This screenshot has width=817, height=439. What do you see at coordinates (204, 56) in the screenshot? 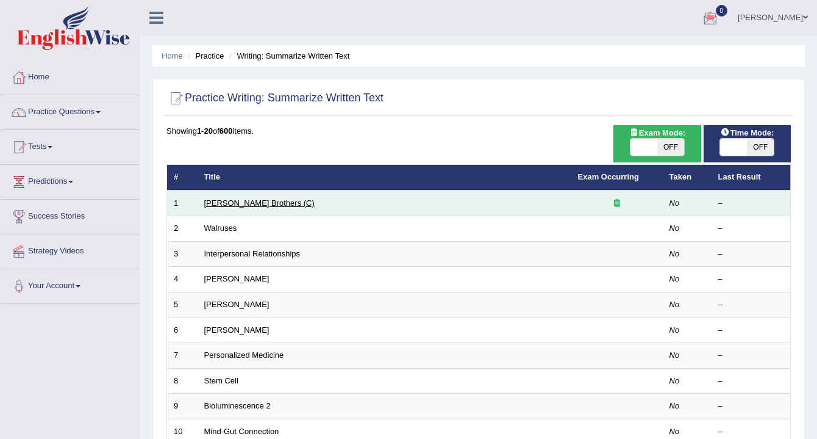
I see `li: Practice` at bounding box center [204, 56].